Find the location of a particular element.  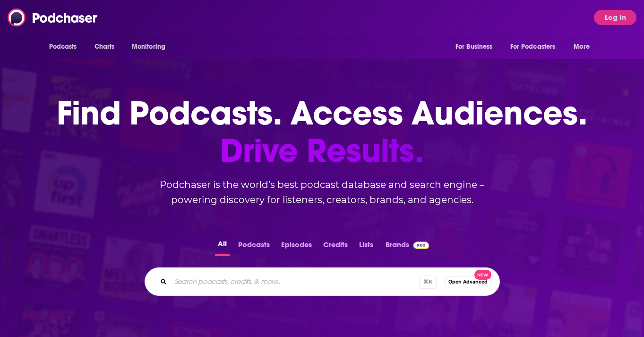

span: ⌘ K is located at coordinates (427, 281).